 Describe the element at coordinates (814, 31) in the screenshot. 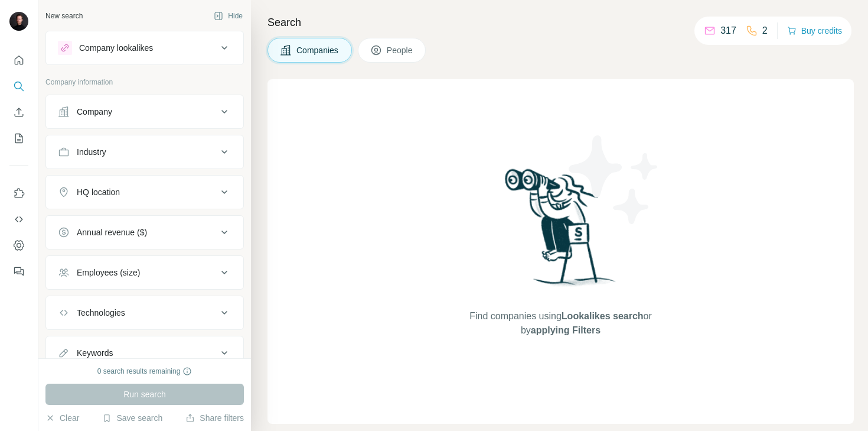

I see `button: Buy credits` at that location.